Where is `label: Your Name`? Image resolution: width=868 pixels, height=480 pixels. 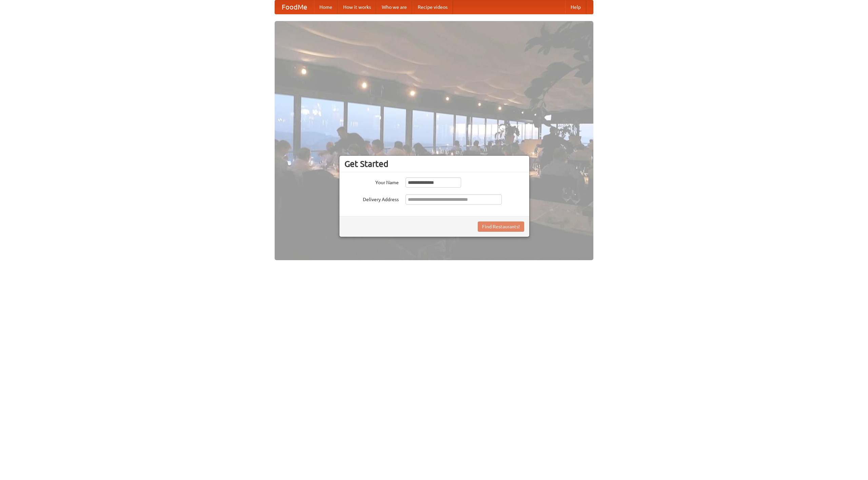 label: Your Name is located at coordinates (371, 182).